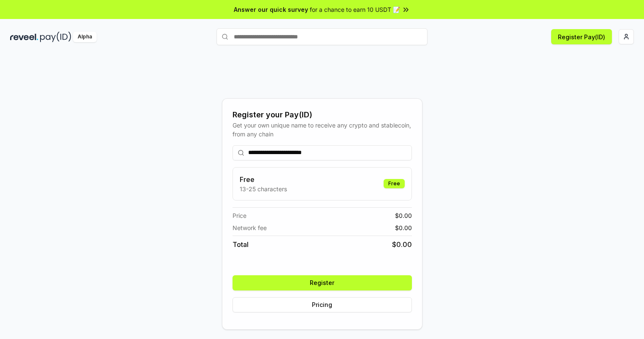 Image resolution: width=644 pixels, height=339 pixels. What do you see at coordinates (240, 244) in the screenshot?
I see `span: Total` at bounding box center [240, 244].